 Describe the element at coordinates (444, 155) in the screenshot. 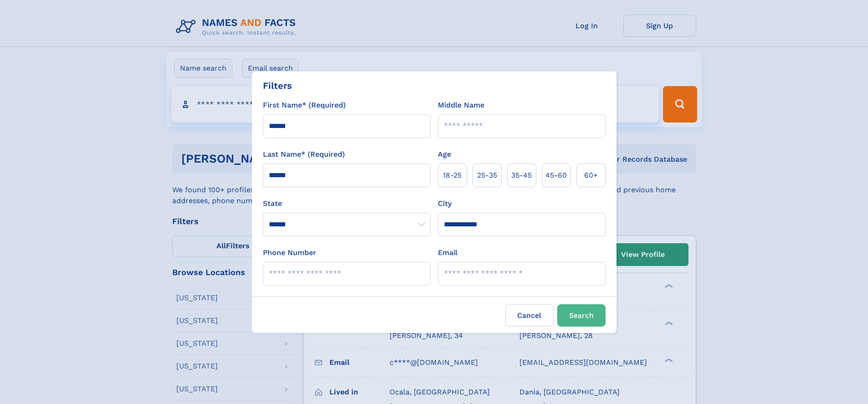

I see `label: Age` at that location.